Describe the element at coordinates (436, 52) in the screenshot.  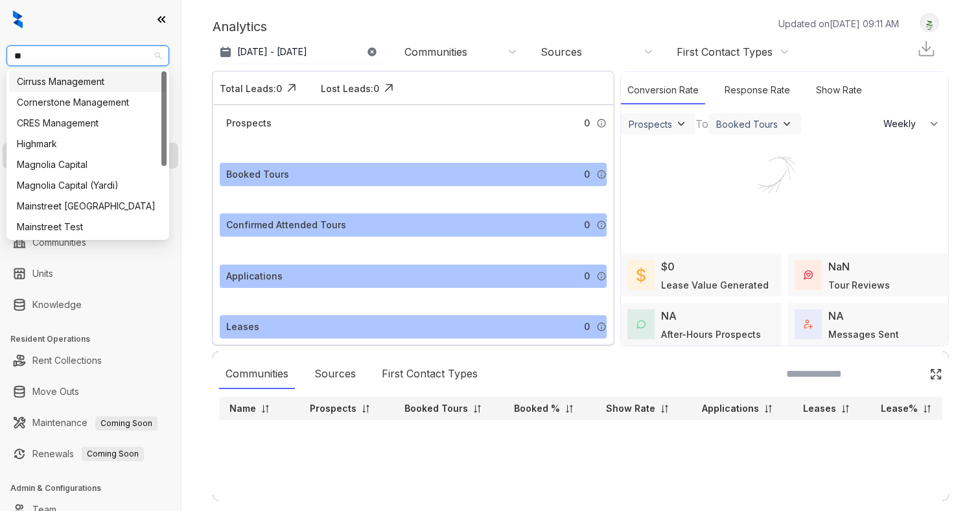
I see `div: Communities` at that location.